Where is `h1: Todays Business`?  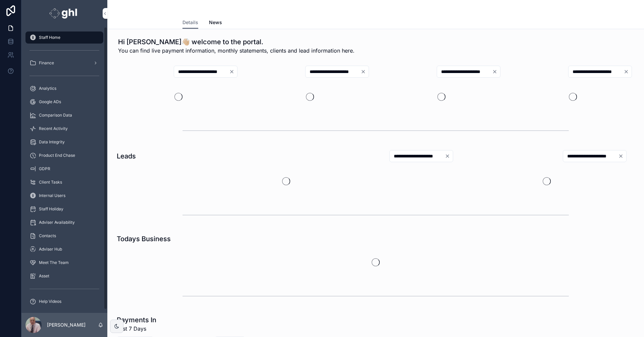 h1: Todays Business is located at coordinates (144, 239).